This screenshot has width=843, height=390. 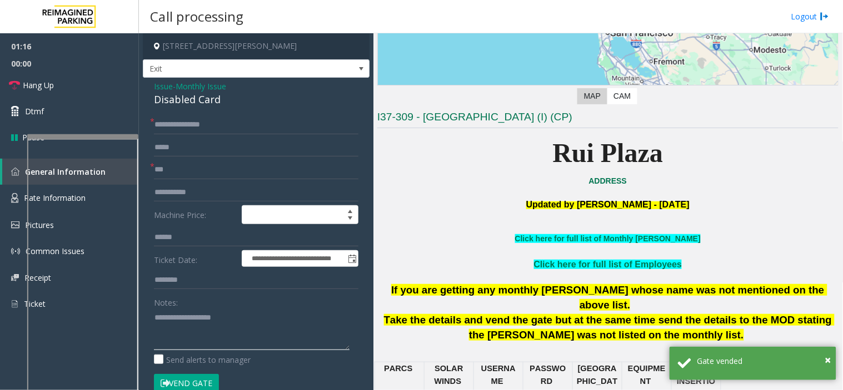 I want to click on label: Map, so click(x=592, y=96).